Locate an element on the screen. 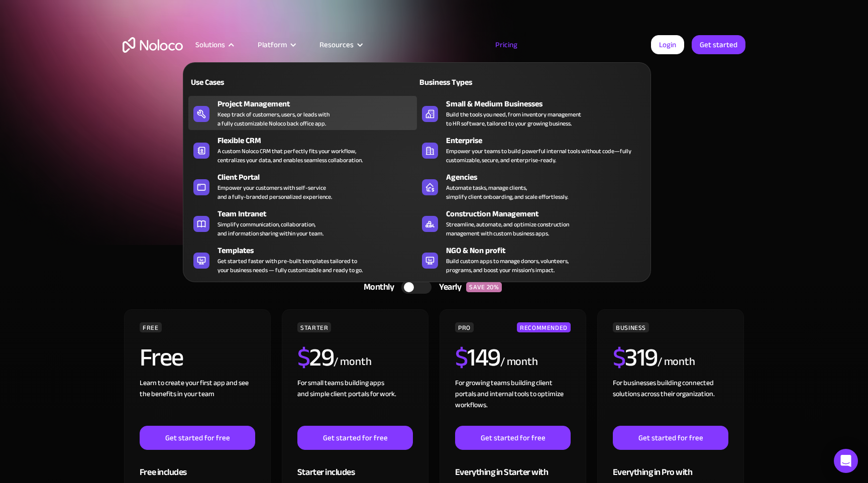  div: Enterprise is located at coordinates (548, 141).